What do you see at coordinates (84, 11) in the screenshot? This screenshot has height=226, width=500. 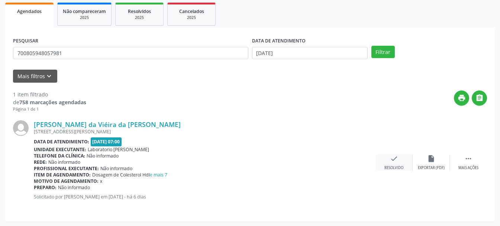 I see `span: Não compareceram` at bounding box center [84, 11].